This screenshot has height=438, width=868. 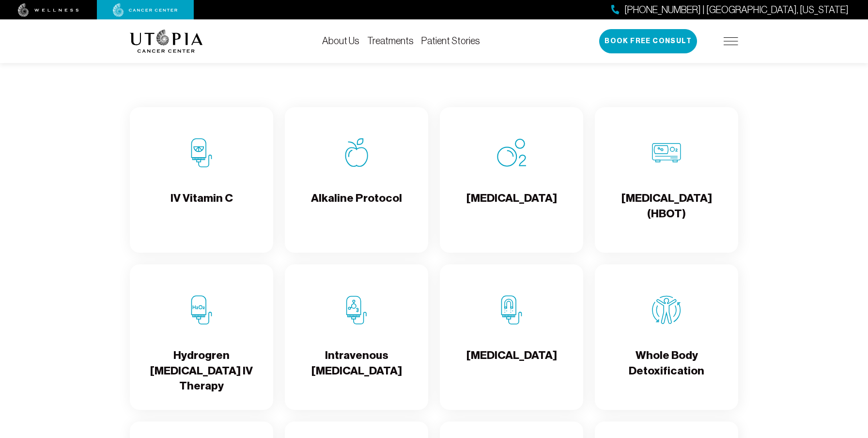 I want to click on a: Whole Body DetoxificationWhole Body Detoxification, so click(x=666, y=337).